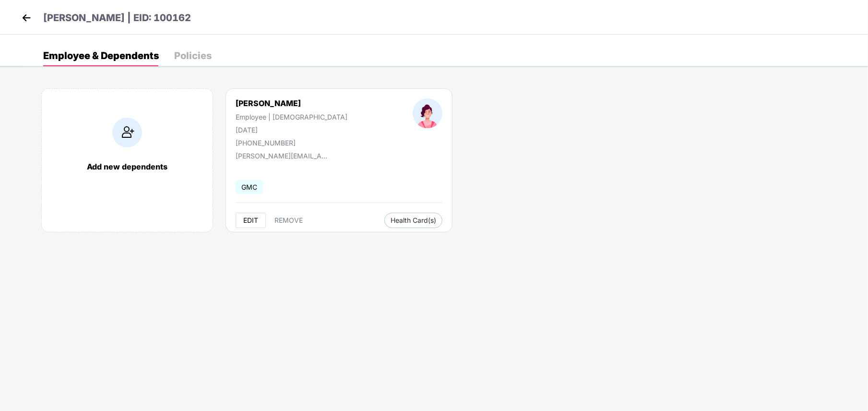  I want to click on button: Health Card(s), so click(413, 220).